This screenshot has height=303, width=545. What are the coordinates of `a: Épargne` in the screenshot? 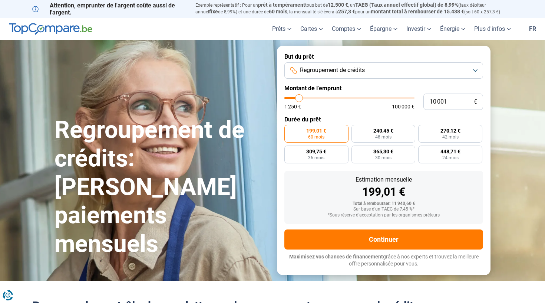 It's located at (384, 29).